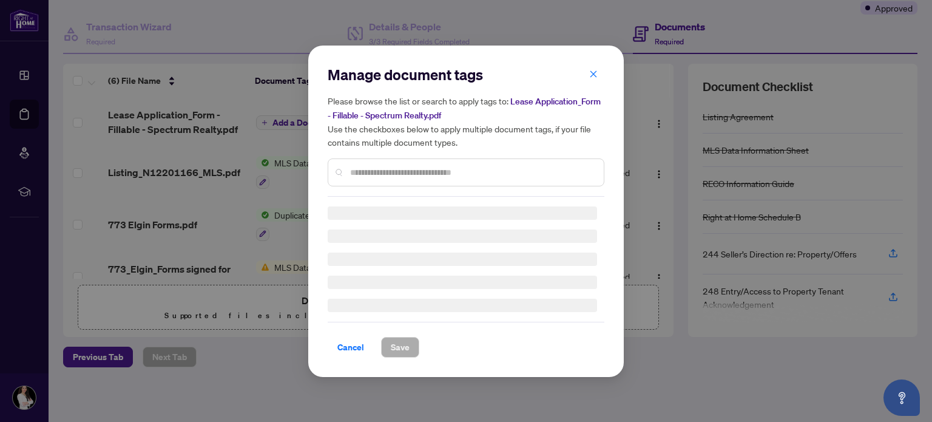 The width and height of the screenshot is (932, 422). Describe the element at coordinates (466, 75) in the screenshot. I see `h2: Manage document tags` at that location.